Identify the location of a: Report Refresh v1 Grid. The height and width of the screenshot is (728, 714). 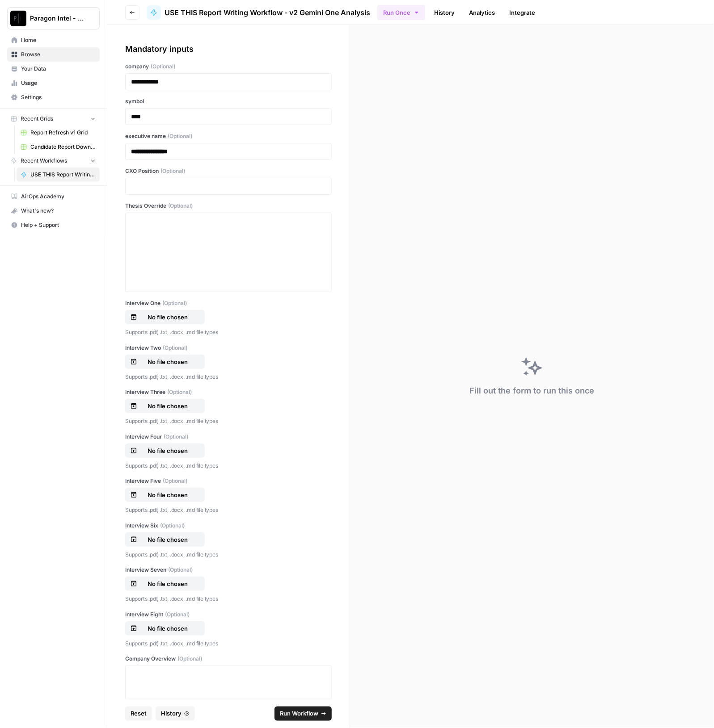
(58, 133).